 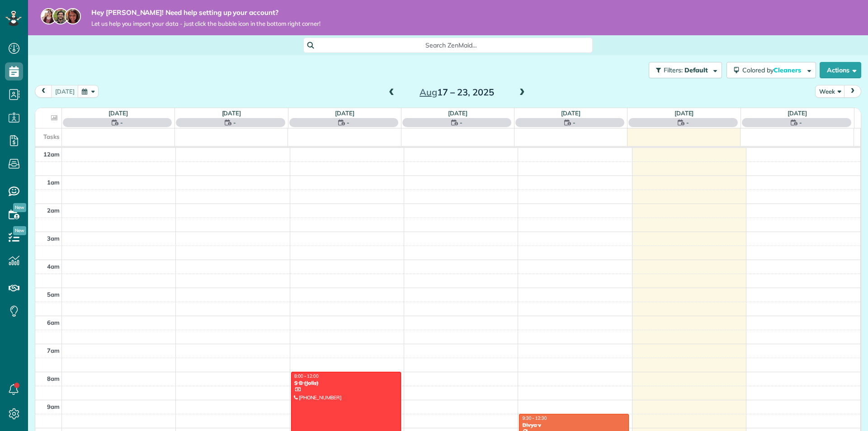 What do you see at coordinates (771, 70) in the screenshot?
I see `button: Colored byCleaners` at bounding box center [771, 70].